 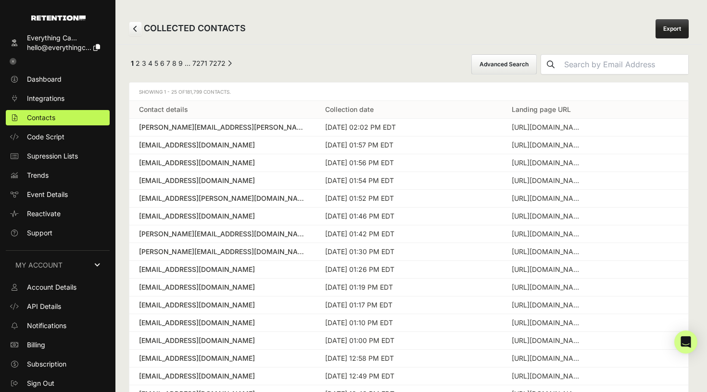 What do you see at coordinates (150, 63) in the screenshot?
I see `a: Page 4` at bounding box center [150, 63].